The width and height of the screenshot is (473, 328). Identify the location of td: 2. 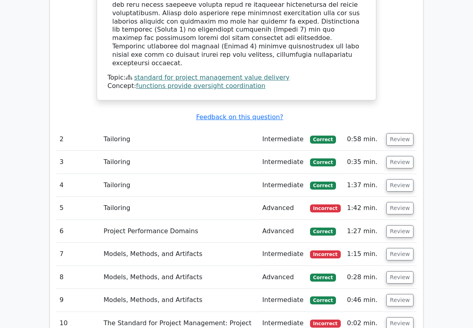
(78, 139).